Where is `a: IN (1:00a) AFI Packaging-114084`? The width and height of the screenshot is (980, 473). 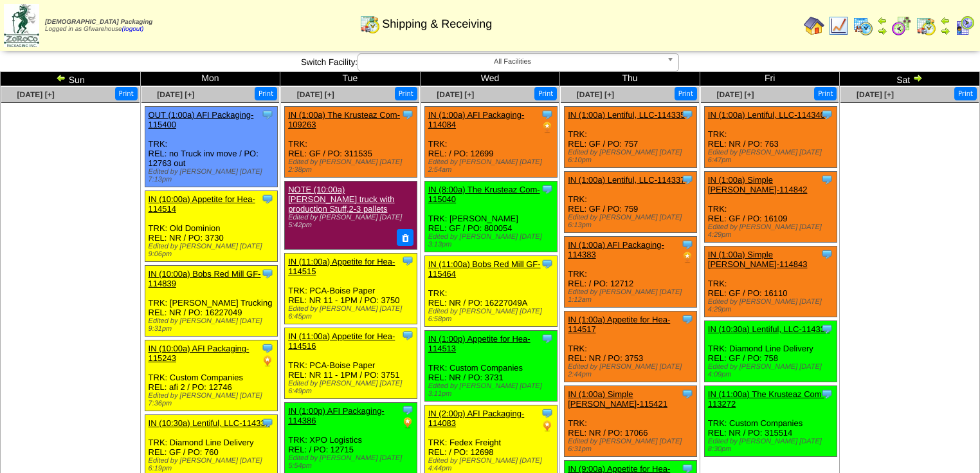
a: IN (1:00a) AFI Packaging-114084 is located at coordinates (477, 120).